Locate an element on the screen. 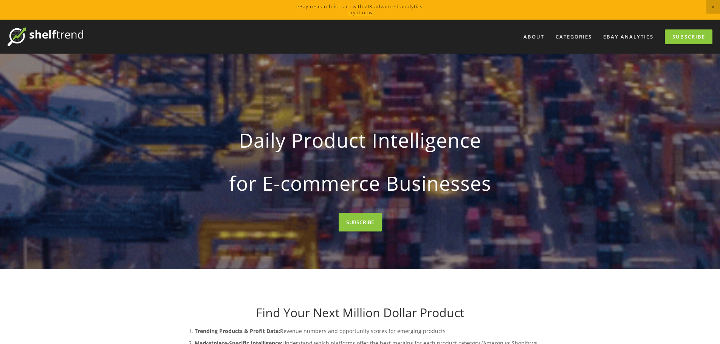 The height and width of the screenshot is (344, 720). strong: Trending Products & Profit Data: is located at coordinates (237, 331).